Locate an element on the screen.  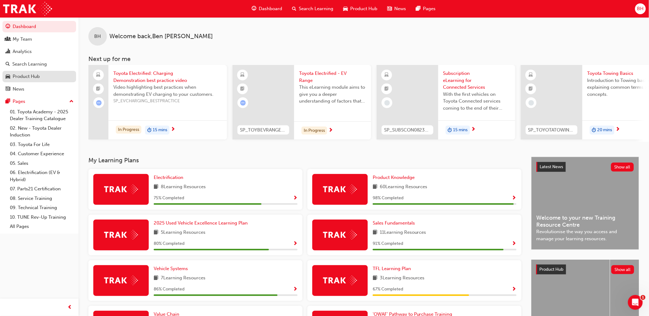
a: Latest NewsShow allWelcome to your new Training Resource CentreRevolutionise the way you access a... is located at coordinates (586, 203).